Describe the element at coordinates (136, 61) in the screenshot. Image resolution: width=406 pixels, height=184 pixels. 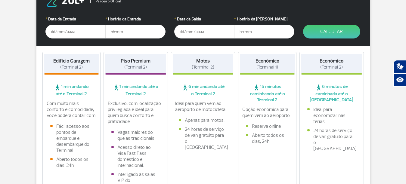
I see `strong: Piso Premium` at that location.